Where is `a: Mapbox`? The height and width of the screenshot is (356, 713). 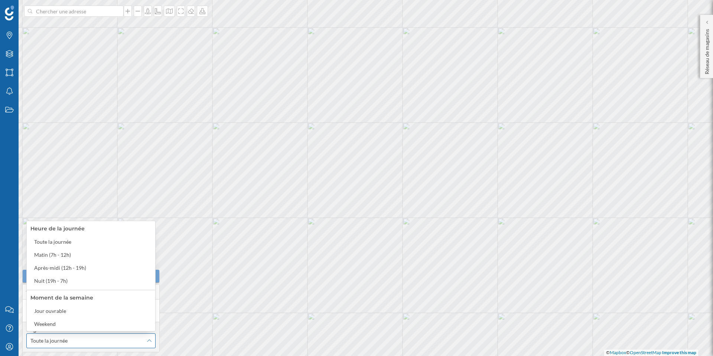
a: Mapbox is located at coordinates (618, 352).